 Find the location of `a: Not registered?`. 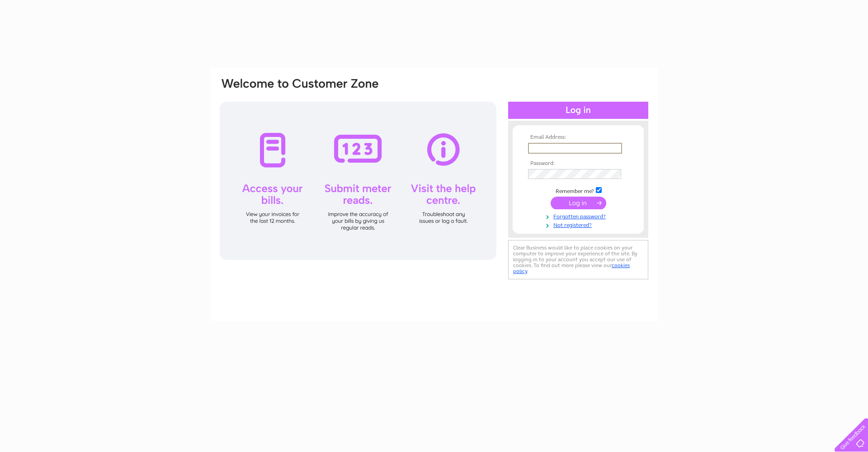

a: Not registered? is located at coordinates (579, 224).